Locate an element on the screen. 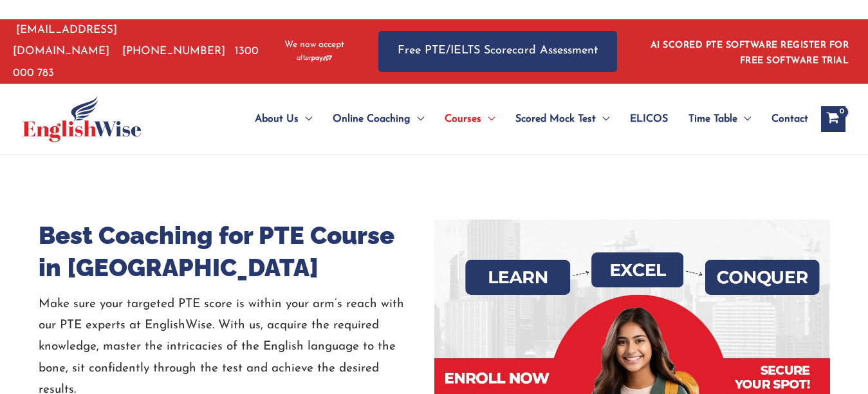  span: We now accept is located at coordinates (314, 45).